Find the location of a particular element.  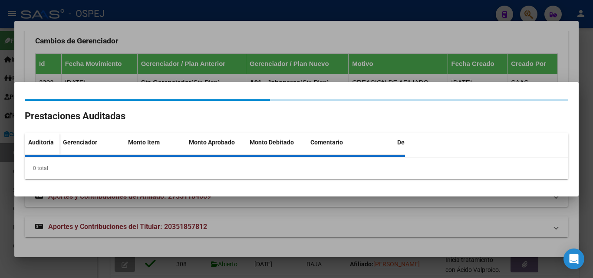

datatable-header-cell: Monto Item is located at coordinates (155, 151).